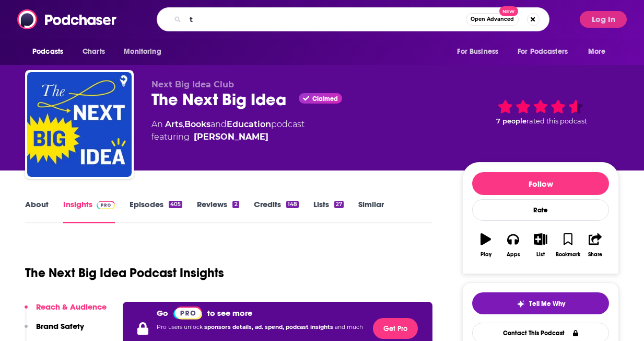 The height and width of the screenshot is (341, 644). I want to click on span: Tell Me Why, so click(547, 304).